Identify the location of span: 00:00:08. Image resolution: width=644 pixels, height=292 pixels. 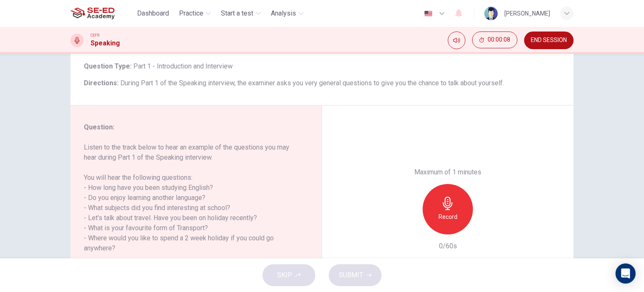
(499, 40).